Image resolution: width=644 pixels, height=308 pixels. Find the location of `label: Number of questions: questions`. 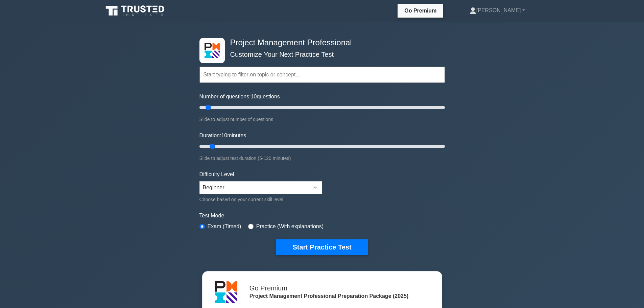

label: Number of questions: questions is located at coordinates (240, 97).